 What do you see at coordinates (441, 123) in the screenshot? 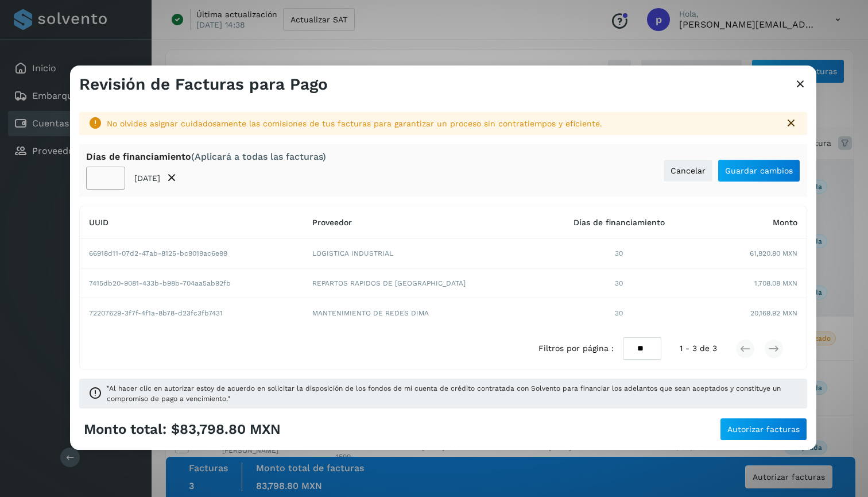
I see `div: No olvides asignar cuidadosamente las comisiones de tus facturas para garantizar un proceso sin c...` at bounding box center [441, 123].